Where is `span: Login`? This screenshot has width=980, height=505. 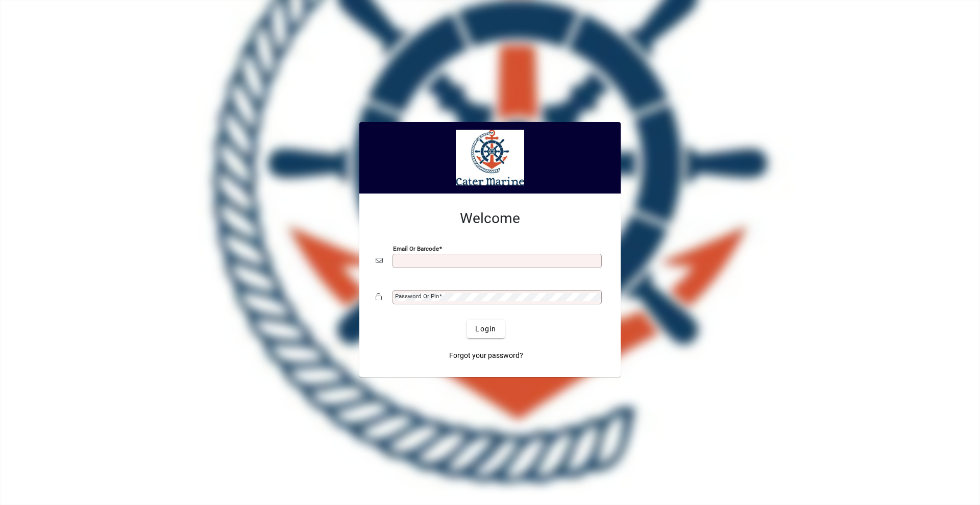
span: Login is located at coordinates (486, 329).